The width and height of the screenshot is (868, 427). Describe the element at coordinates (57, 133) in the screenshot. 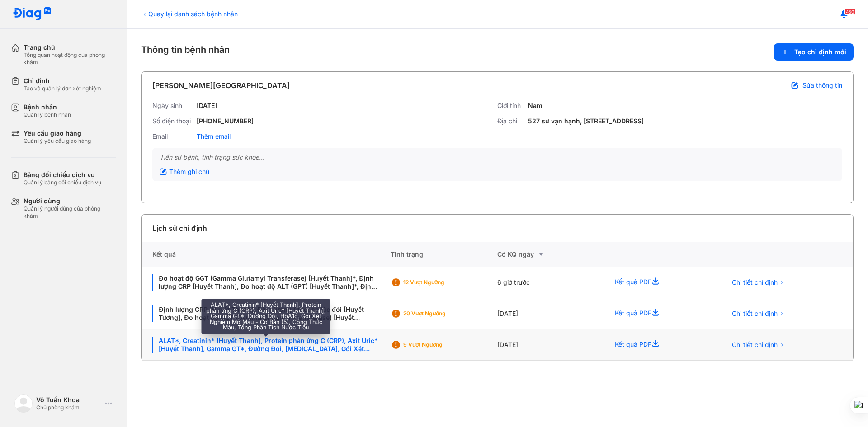

I see `div: Yêu cầu giao hàng` at that location.